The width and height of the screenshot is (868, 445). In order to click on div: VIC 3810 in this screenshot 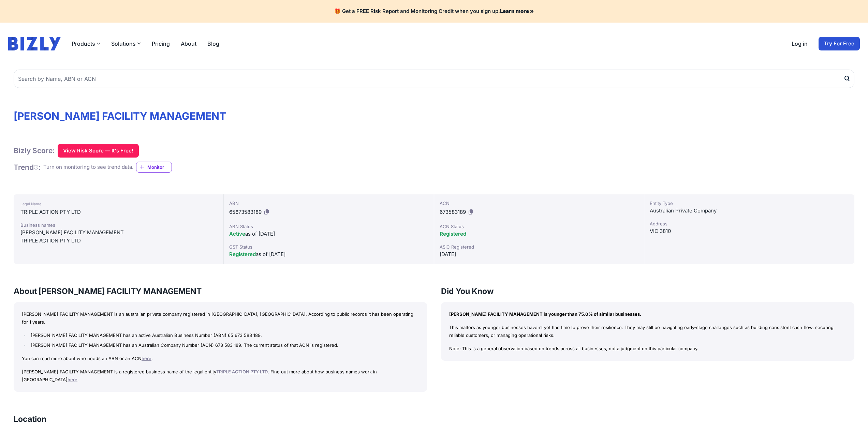, I will do `click(749, 231)`.